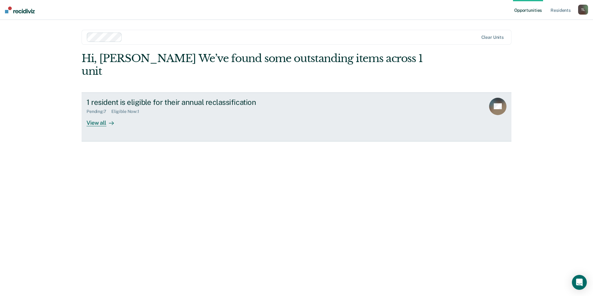 The image size is (593, 296). I want to click on div: T L, so click(583, 10).